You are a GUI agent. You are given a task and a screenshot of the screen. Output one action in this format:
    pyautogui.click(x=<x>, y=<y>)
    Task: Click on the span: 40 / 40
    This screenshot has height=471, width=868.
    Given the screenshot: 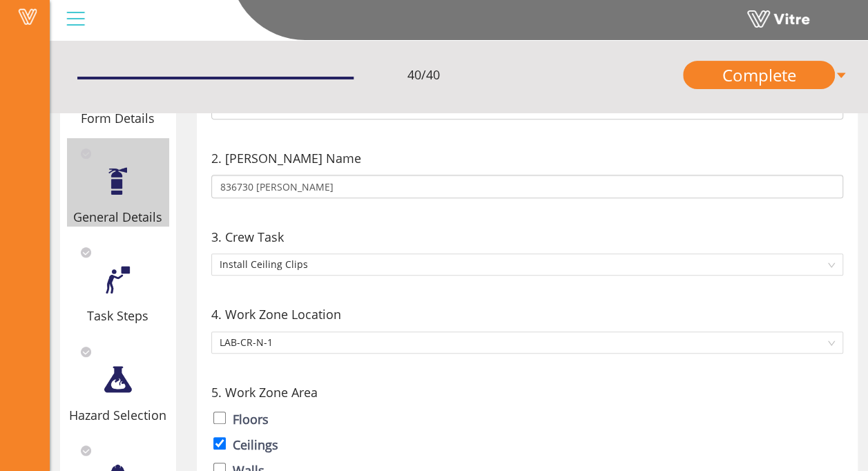 What is the action you would take?
    pyautogui.click(x=423, y=75)
    